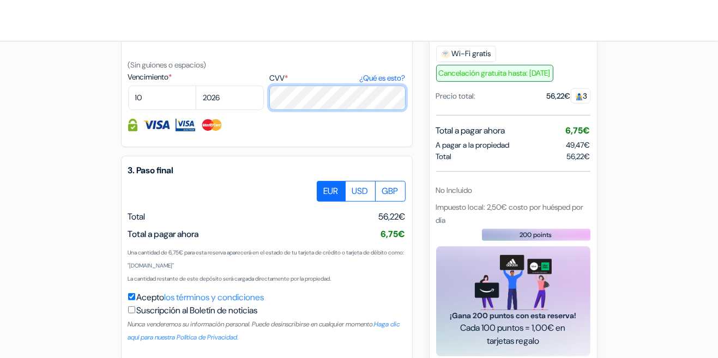  Describe the element at coordinates (360, 191) in the screenshot. I see `label: USD` at that location.